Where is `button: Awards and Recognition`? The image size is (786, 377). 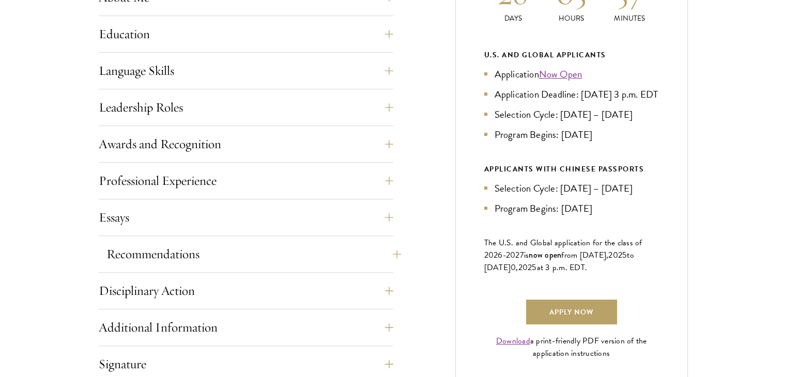
button: Awards and Recognition is located at coordinates (246, 144).